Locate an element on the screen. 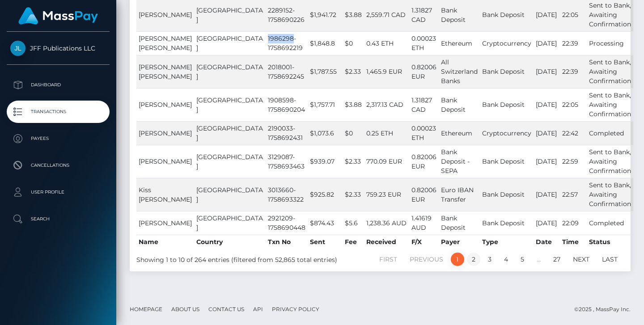 The width and height of the screenshot is (644, 325). th: F/X is located at coordinates (424, 242).